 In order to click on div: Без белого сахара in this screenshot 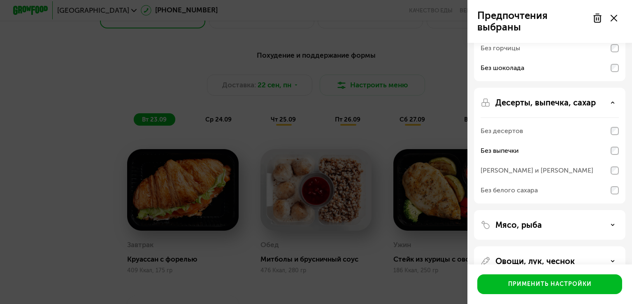, I will do `click(509, 190)`.